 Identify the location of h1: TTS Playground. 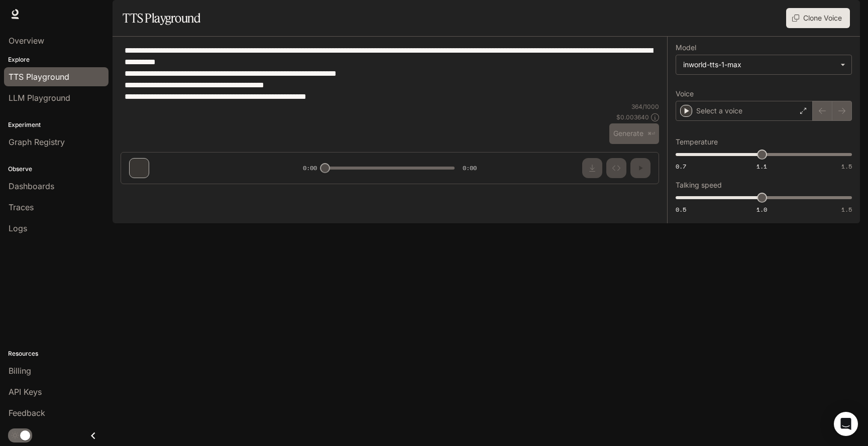
(162, 18).